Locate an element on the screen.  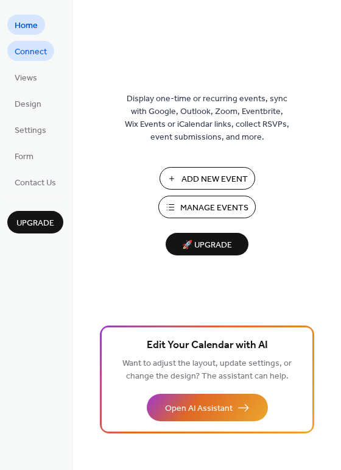
span: Upgrade is located at coordinates (35, 223).